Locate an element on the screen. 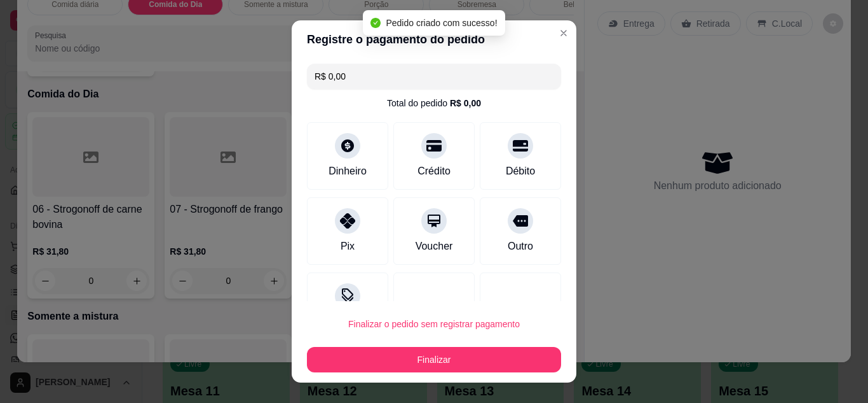  div: Dinheiro is located at coordinates (347, 171).